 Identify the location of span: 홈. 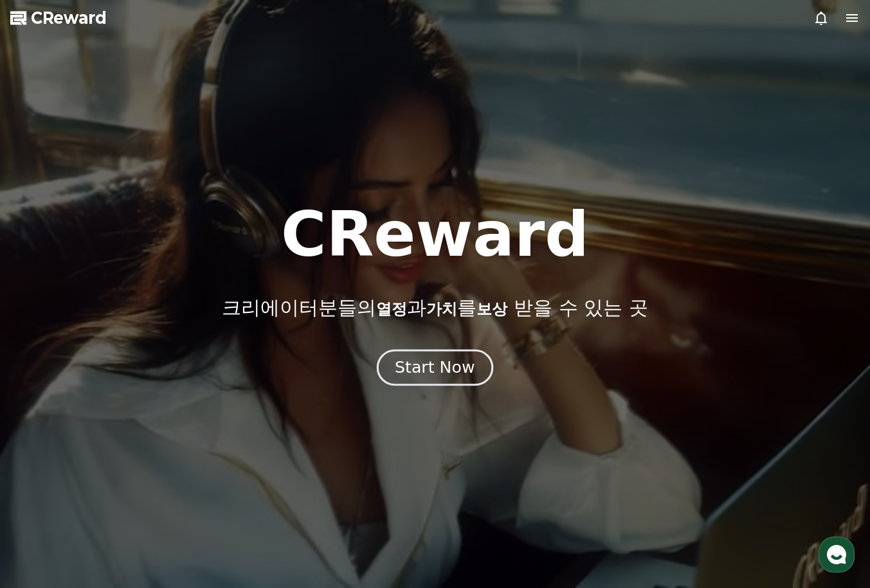
(44, 432).